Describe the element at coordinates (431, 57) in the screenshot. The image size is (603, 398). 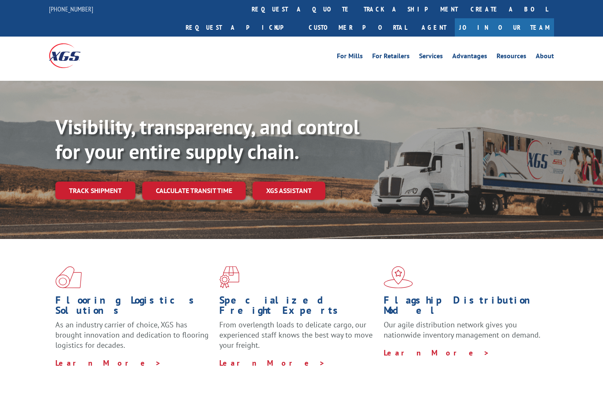
I see `a: Services` at that location.